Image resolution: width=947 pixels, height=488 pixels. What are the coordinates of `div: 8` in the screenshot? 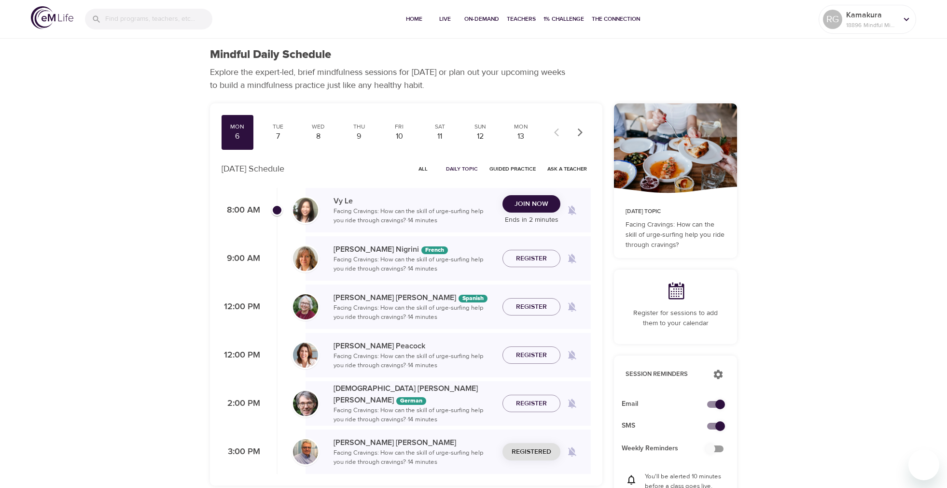 It's located at (319, 136).